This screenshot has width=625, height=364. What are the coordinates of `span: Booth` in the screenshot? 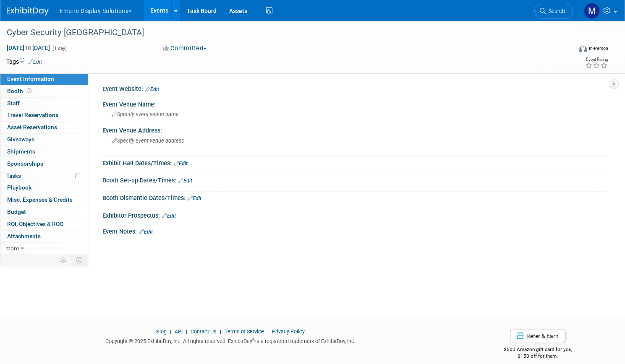 It's located at (20, 91).